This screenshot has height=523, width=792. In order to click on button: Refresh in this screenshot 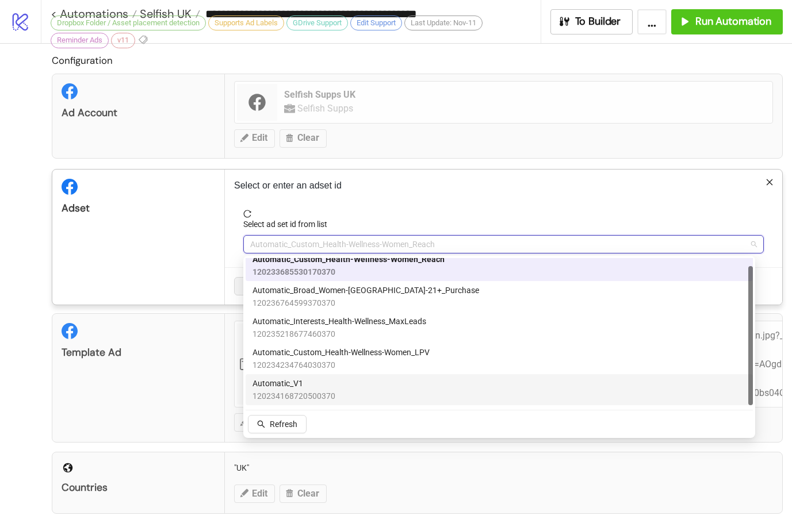, I will do `click(277, 425)`.